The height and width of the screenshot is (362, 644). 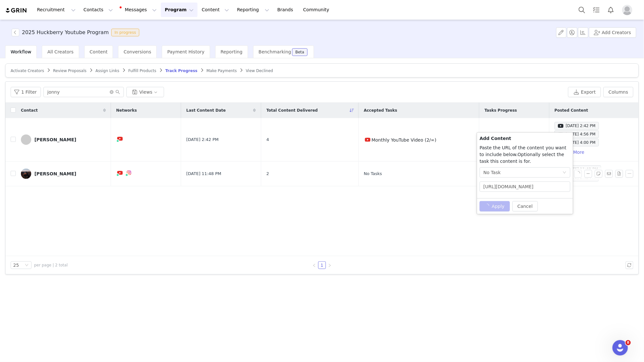 I want to click on span: Send Email, so click(x=610, y=174).